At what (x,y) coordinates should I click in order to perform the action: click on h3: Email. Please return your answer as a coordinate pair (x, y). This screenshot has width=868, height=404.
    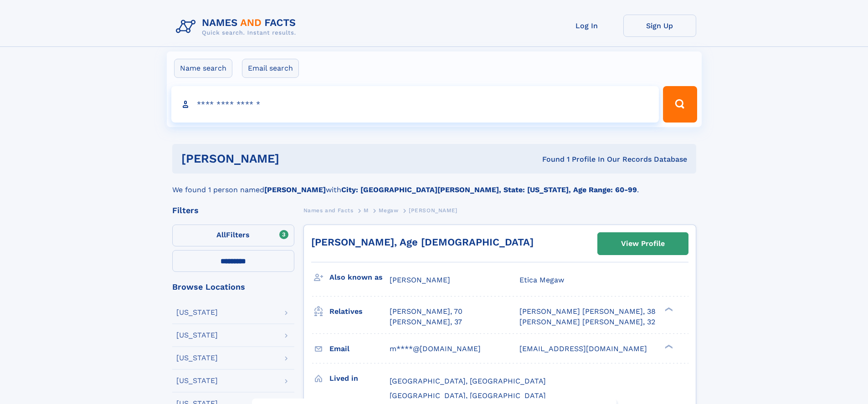
    Looking at the image, I should click on (360, 349).